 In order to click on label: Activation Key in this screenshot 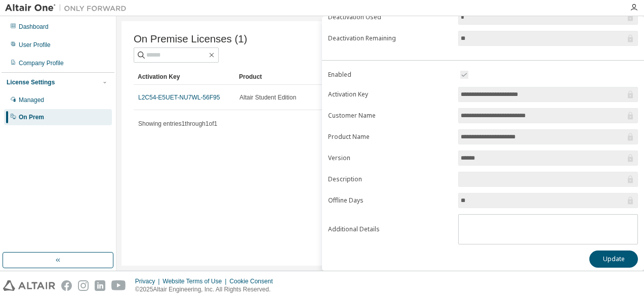, I will do `click(390, 95)`.